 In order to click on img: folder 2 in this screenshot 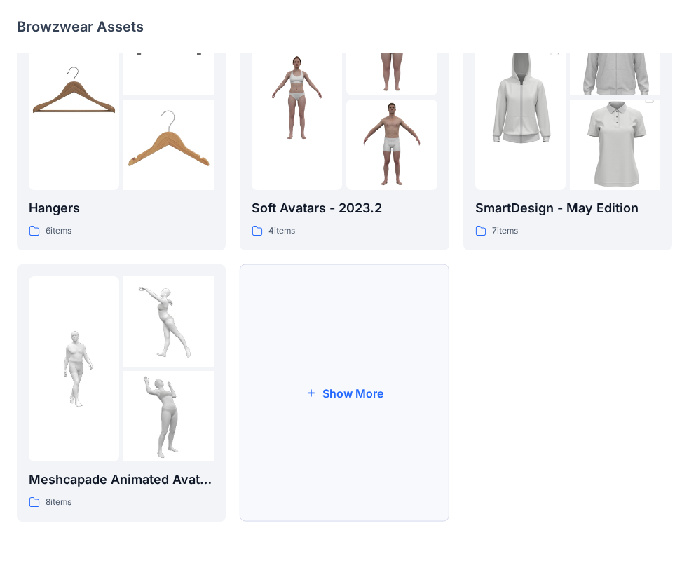, I will do `click(168, 321)`.